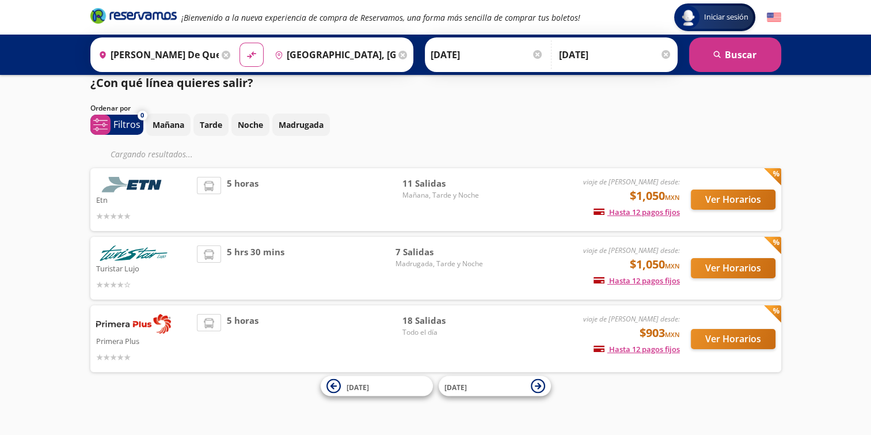 This screenshot has width=871, height=435. I want to click on input: Opcional, so click(615, 55).